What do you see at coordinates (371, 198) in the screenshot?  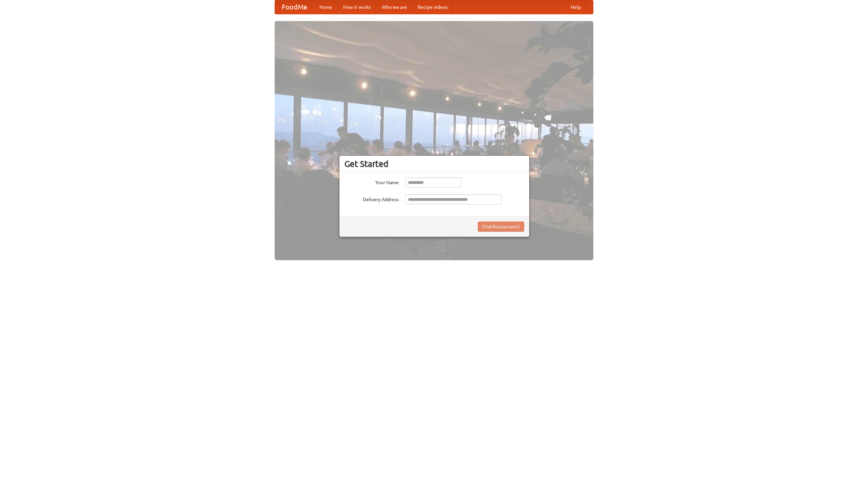 I see `label: Delivery Address` at bounding box center [371, 198].